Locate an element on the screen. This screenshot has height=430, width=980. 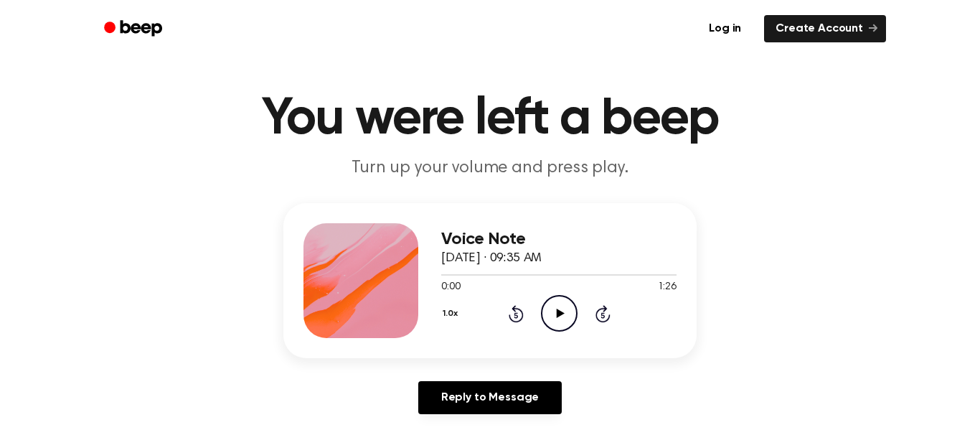
a: Beep is located at coordinates (134, 28).